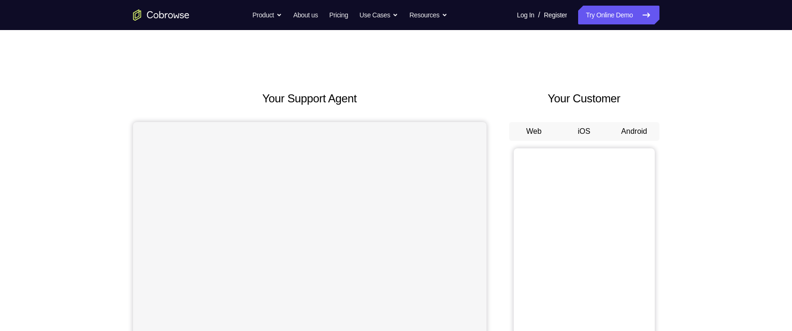 The width and height of the screenshot is (792, 331). What do you see at coordinates (267, 15) in the screenshot?
I see `button: Product` at bounding box center [267, 15].